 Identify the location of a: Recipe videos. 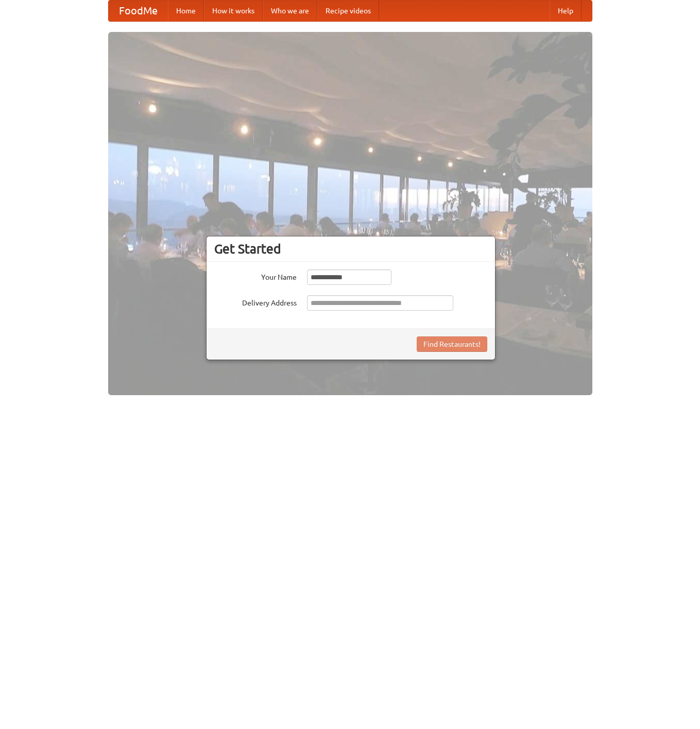
(348, 11).